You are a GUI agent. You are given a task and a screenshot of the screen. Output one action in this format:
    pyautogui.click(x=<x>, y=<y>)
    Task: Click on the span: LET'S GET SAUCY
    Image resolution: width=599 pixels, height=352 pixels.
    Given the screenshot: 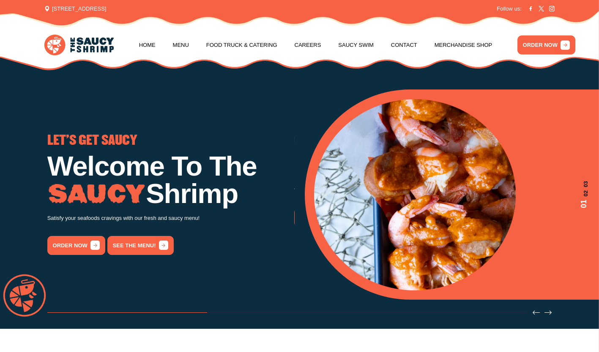 What is the action you would take?
    pyautogui.click(x=92, y=141)
    